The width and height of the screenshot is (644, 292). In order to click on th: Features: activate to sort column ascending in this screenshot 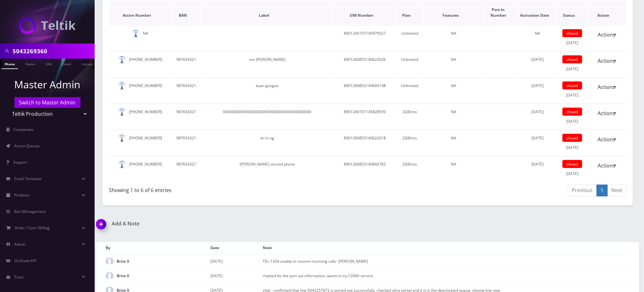, I will do `click(454, 12)`.